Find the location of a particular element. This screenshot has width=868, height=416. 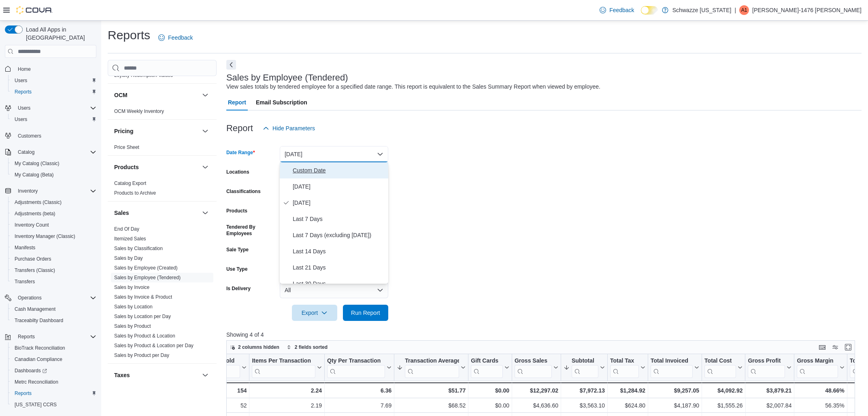

button: Gross Sales is located at coordinates (537, 367).